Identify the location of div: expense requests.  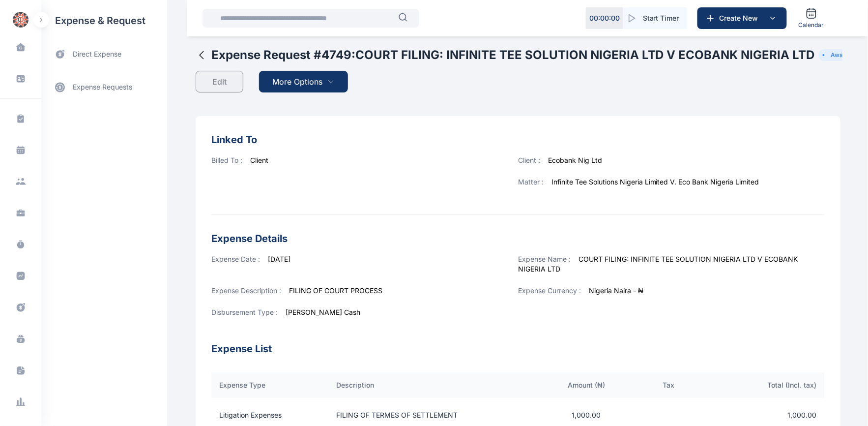
(104, 83).